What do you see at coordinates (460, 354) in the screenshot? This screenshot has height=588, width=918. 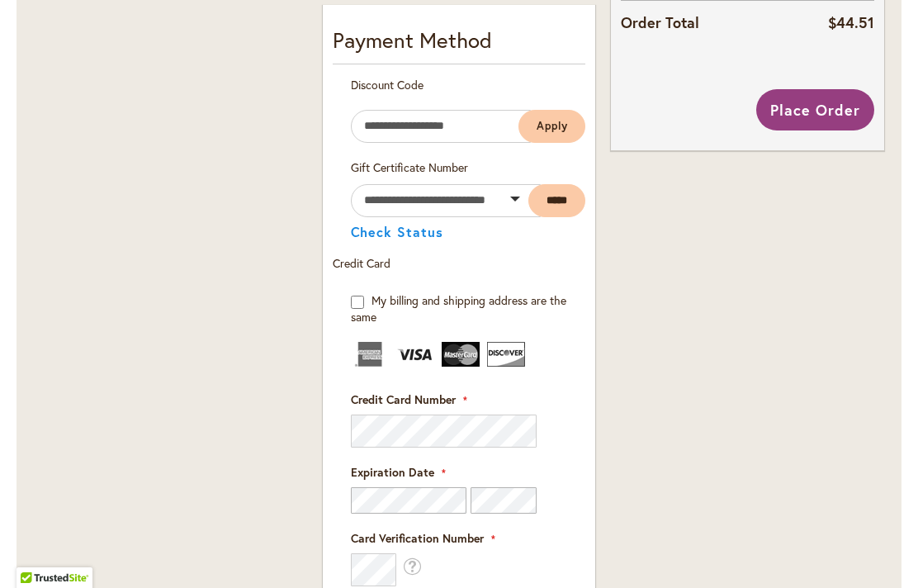 I see `img: MasterCard` at bounding box center [460, 354].